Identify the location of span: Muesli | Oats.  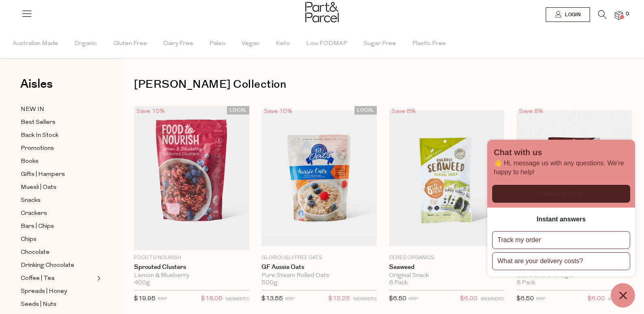
(39, 188).